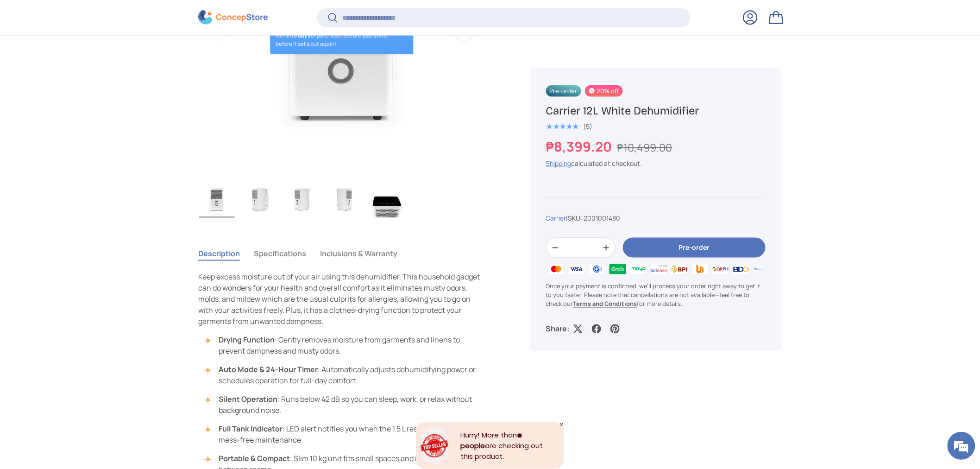  Describe the element at coordinates (656, 295) in the screenshot. I see `p: Once your payment is confirmed, we'll process your order right away to get it to you faster. Plea...` at that location.